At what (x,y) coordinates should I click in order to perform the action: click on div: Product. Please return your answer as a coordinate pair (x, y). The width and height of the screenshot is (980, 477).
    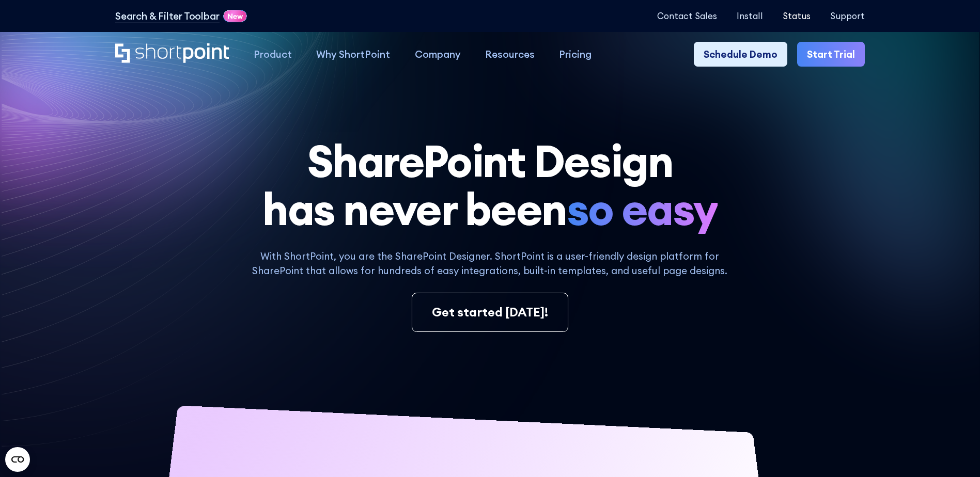
    Looking at the image, I should click on (273, 54).